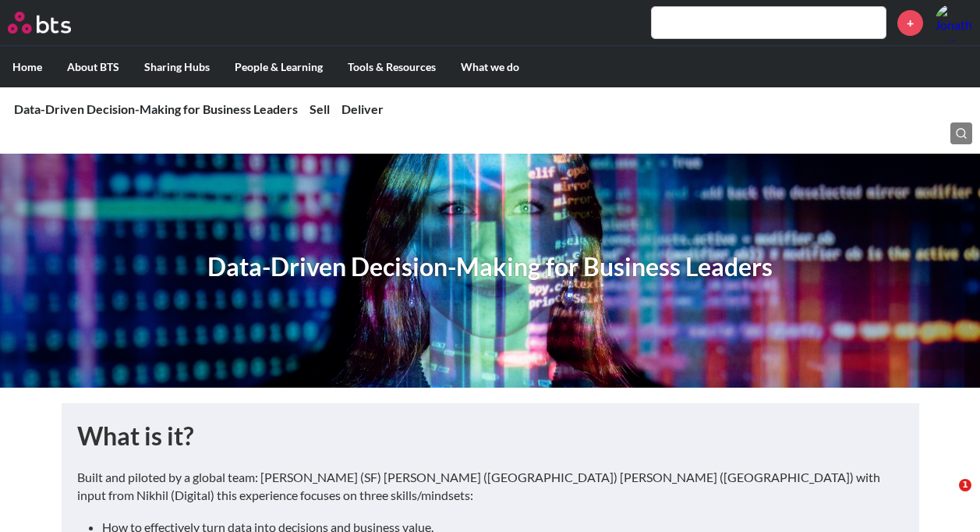  What do you see at coordinates (156, 108) in the screenshot?
I see `a: Data-Driven Decision-Making for Business Leaders` at bounding box center [156, 108].